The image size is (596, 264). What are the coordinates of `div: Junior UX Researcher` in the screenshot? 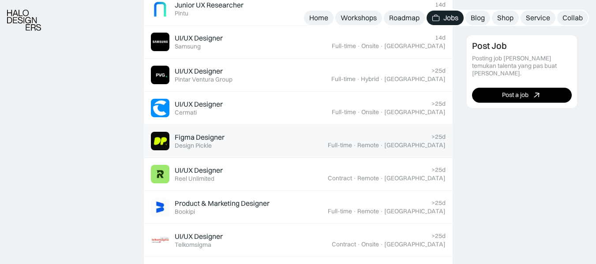 It's located at (209, 5).